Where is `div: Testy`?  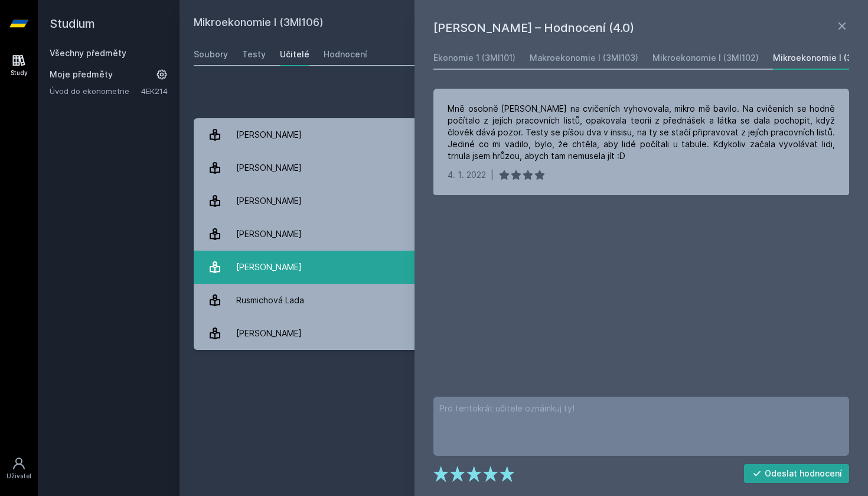
div: Testy is located at coordinates (254, 55).